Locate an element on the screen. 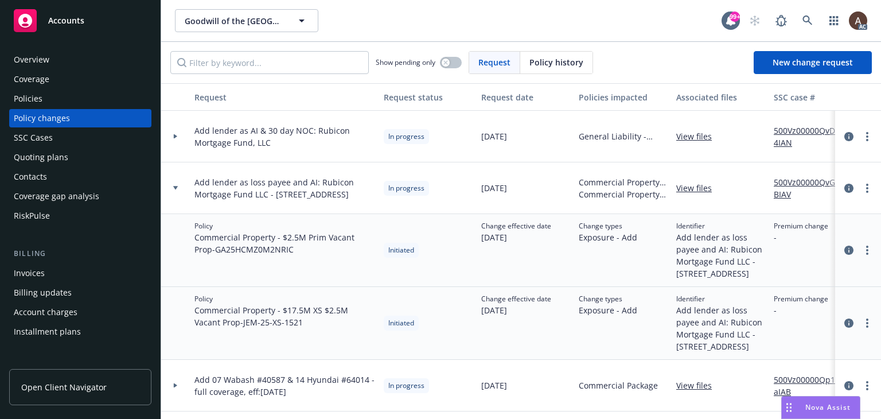 This screenshot has width=881, height=419. a: 500Vz00000Qp19aIAB is located at coordinates (812, 386).